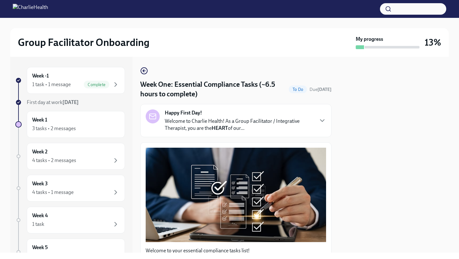 The image size is (459, 259). What do you see at coordinates (53, 192) in the screenshot?
I see `div: 4 tasks • 1 message` at bounding box center [53, 192].